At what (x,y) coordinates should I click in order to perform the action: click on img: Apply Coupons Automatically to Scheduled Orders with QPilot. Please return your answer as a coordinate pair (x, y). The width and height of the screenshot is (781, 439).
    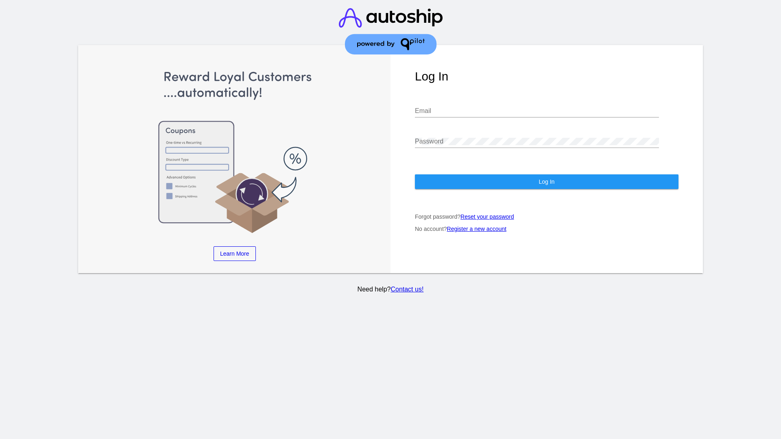
    Looking at the image, I should click on (235, 152).